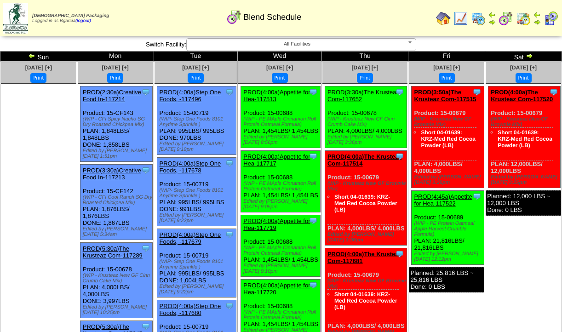 The image size is (562, 332). What do you see at coordinates (443, 200) in the screenshot?
I see `a: PROD(4:45a)Appetite for Hea-117522` at bounding box center [443, 200].